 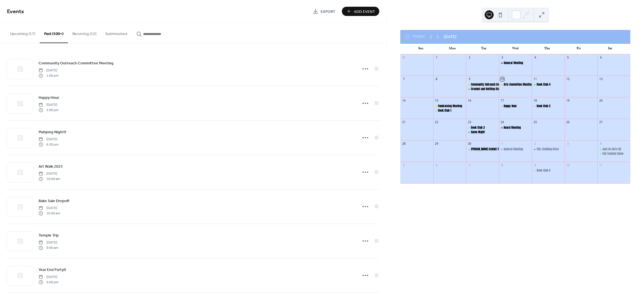 I want to click on a: Add Event, so click(x=361, y=11).